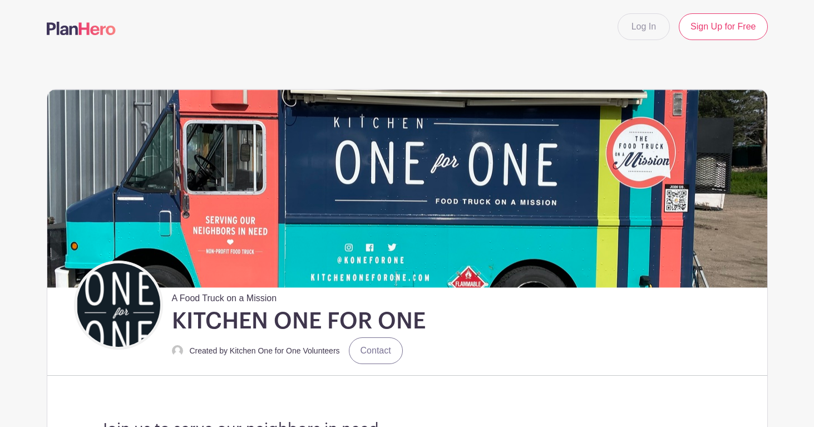 The height and width of the screenshot is (427, 814). What do you see at coordinates (407, 188) in the screenshot?
I see `img: IMG_9124.jpeg` at bounding box center [407, 188].